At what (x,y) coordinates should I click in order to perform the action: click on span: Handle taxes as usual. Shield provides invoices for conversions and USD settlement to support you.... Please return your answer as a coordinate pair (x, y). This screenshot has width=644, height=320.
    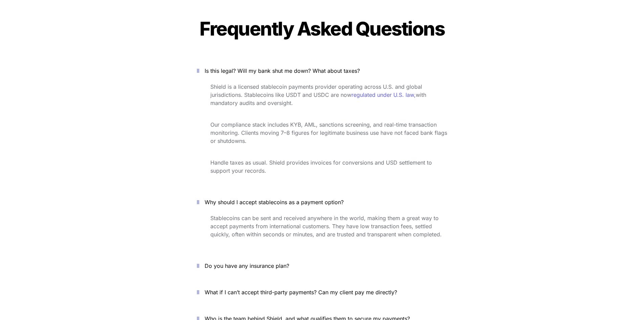
    Looking at the image, I should click on (322, 167).